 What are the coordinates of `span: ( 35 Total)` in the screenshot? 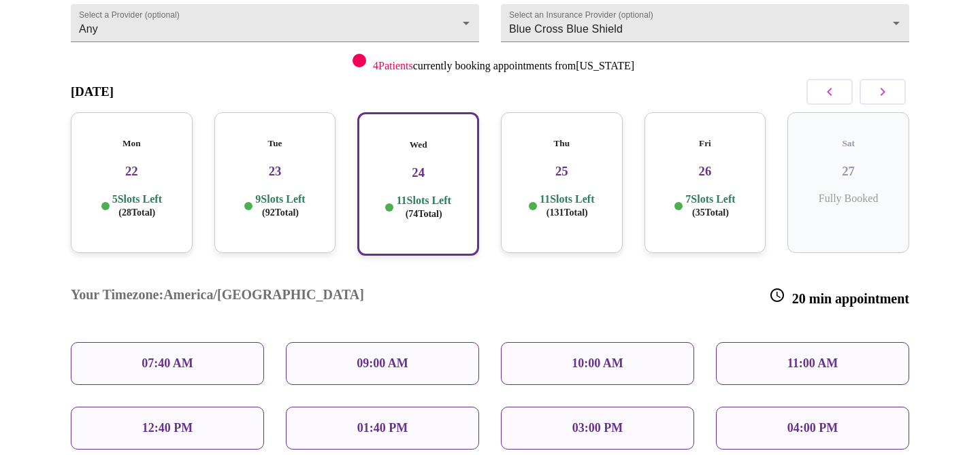 It's located at (711, 212).